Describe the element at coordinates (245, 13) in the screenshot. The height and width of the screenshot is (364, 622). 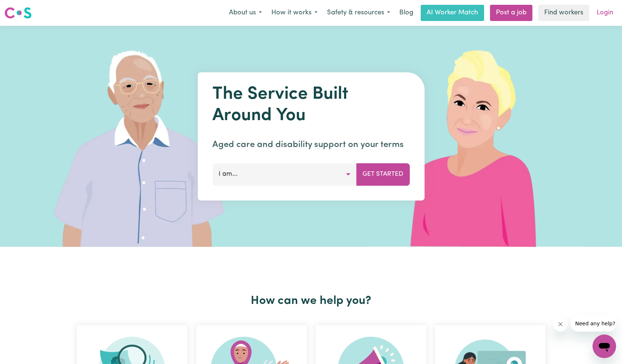
I see `button: About us` at that location.